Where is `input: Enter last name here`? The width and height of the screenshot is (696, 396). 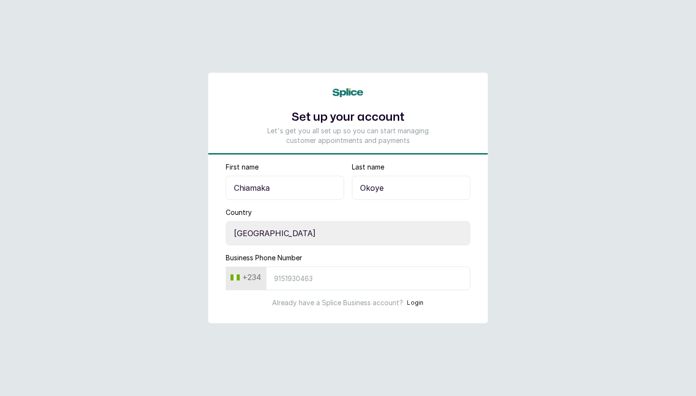
input: Enter last name here is located at coordinates (411, 188).